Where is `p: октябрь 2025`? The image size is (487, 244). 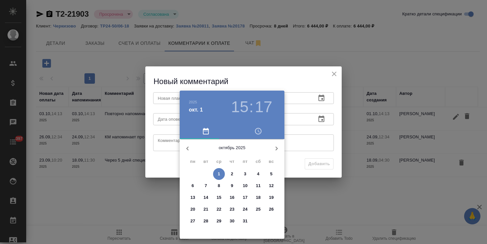
p: октябрь 2025 is located at coordinates (232, 148).